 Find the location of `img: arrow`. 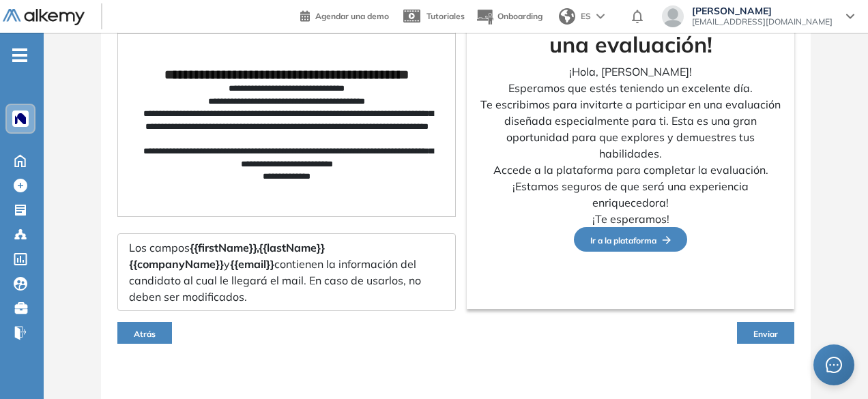

img: arrow is located at coordinates (600, 17).